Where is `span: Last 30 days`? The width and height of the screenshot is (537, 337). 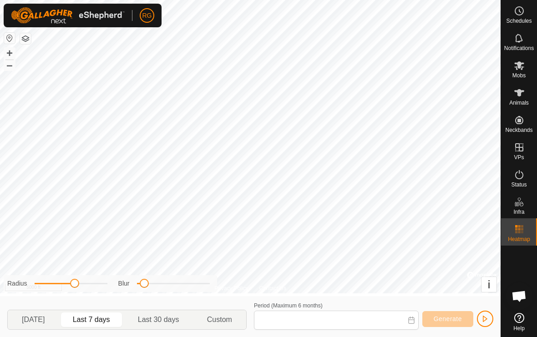 span: Last 30 days is located at coordinates (158, 320).